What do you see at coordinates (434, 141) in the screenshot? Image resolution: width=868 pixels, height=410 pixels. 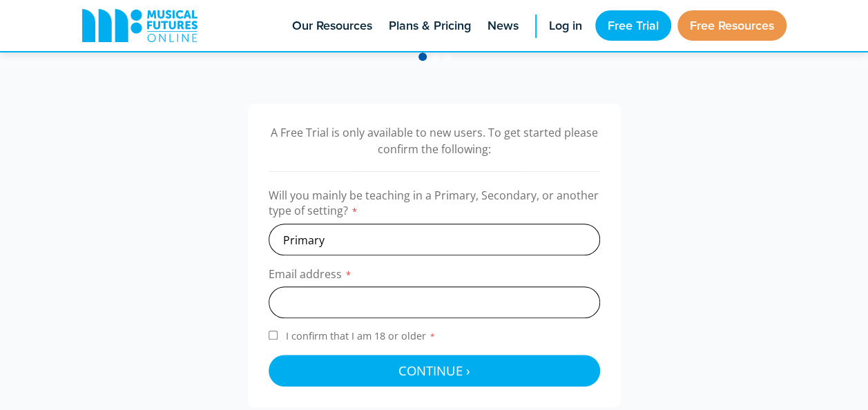 I see `p: A Free Trial is only available to new users. To get started please confirm the following:` at bounding box center [434, 141].